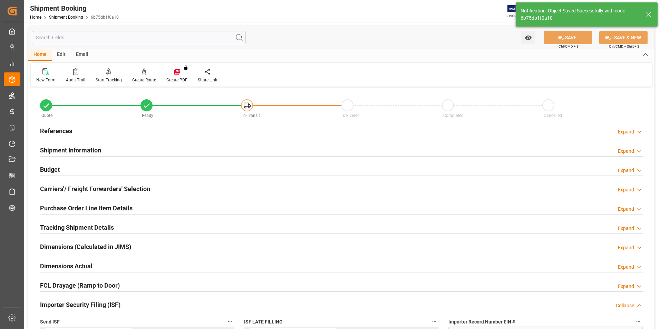 This screenshot has height=329, width=660. What do you see at coordinates (263, 322) in the screenshot?
I see `span: ISF LATE FILLING` at bounding box center [263, 322].